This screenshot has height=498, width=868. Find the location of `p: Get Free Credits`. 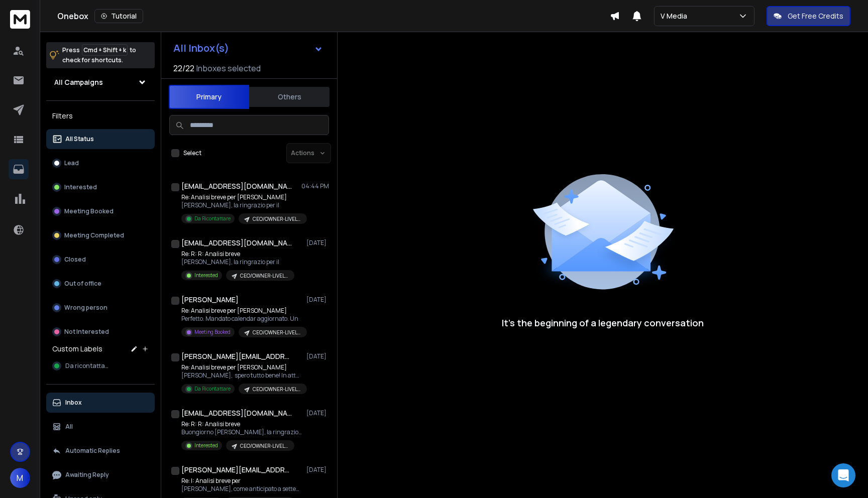

p: Get Free Credits is located at coordinates (816, 16).